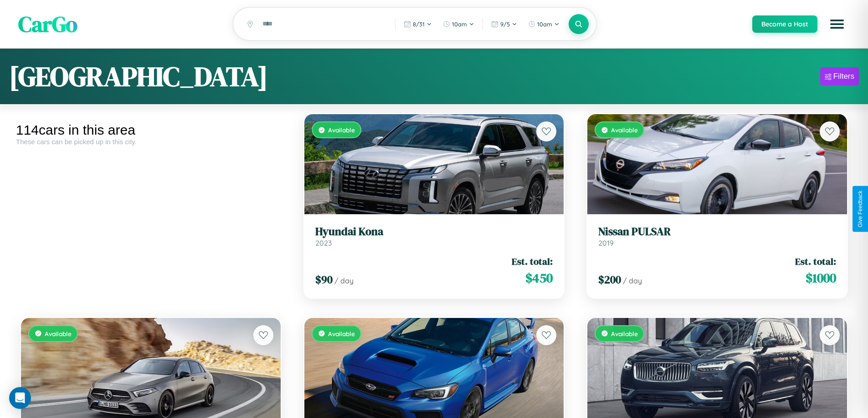 The width and height of the screenshot is (868, 418). I want to click on span: 9 / 5, so click(505, 24).